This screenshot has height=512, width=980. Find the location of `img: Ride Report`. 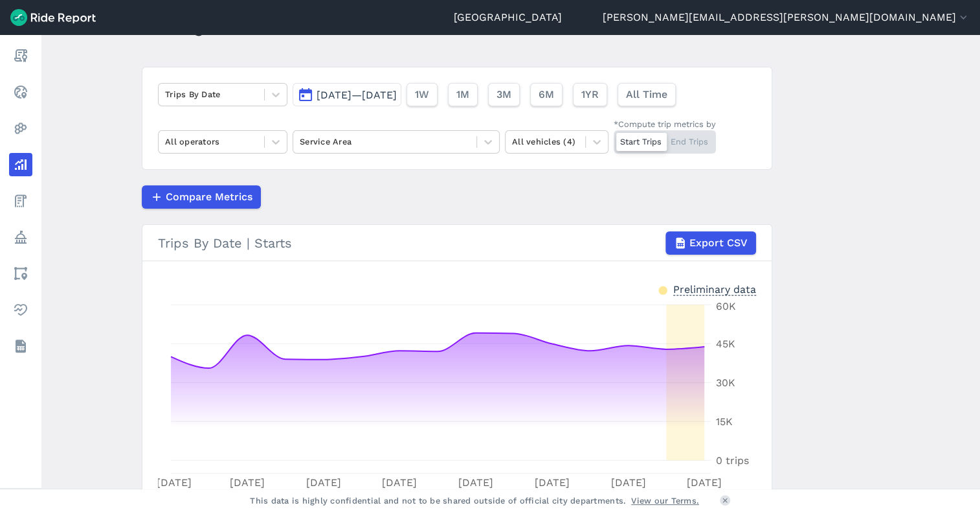

img: Ride Report is located at coordinates (53, 18).